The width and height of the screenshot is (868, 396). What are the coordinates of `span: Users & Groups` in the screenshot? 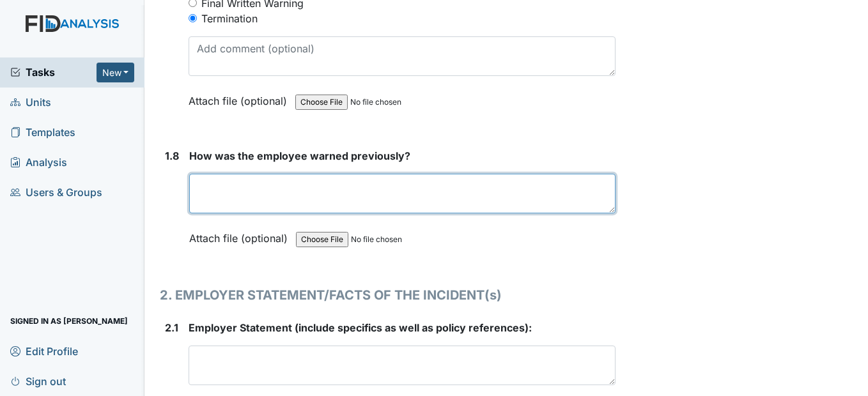 It's located at (56, 193).